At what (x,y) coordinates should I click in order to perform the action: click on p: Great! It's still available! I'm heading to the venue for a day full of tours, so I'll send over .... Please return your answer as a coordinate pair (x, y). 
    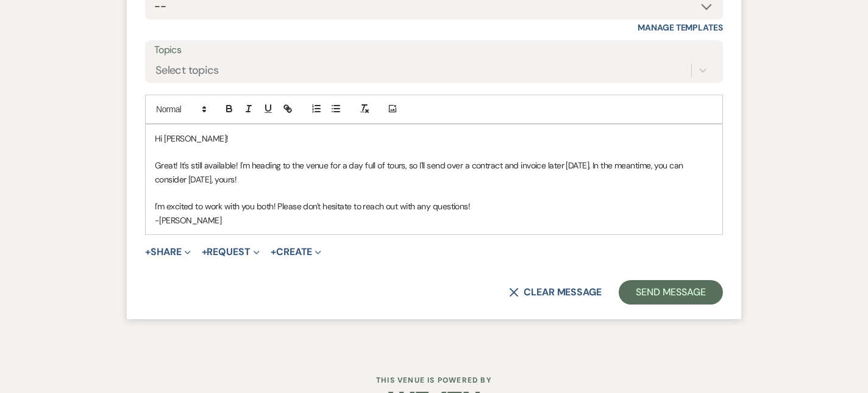
    Looking at the image, I should click on (434, 172).